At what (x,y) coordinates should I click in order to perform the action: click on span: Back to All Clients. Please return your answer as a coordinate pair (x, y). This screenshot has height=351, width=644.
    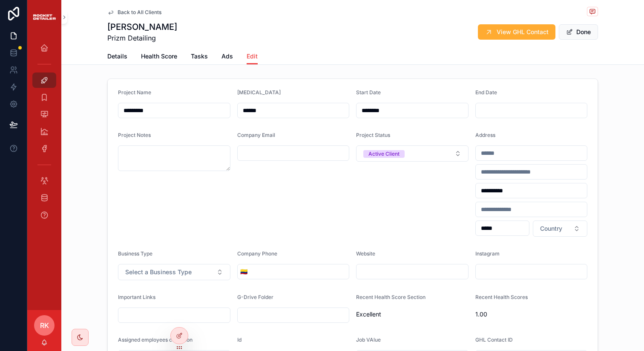
    Looking at the image, I should click on (139, 12).